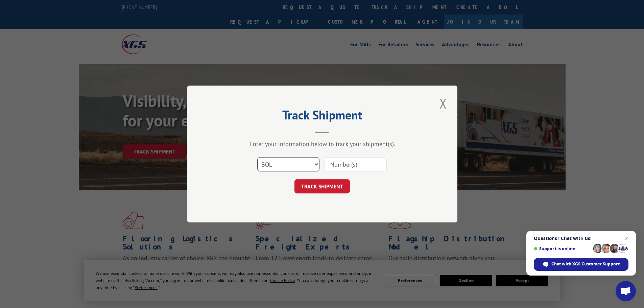 The width and height of the screenshot is (644, 308). I want to click on button: Close modal, so click(443, 103).